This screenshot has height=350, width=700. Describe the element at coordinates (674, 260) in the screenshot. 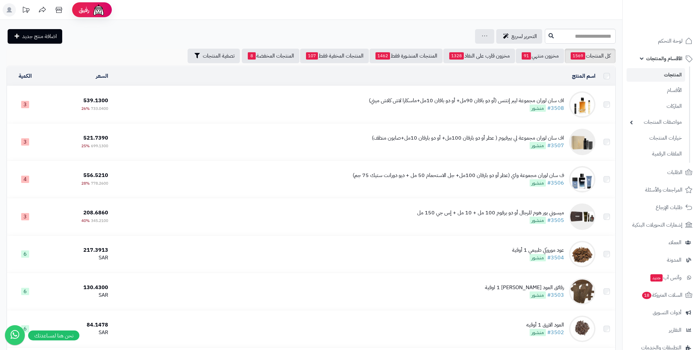

I see `span: المدونة` at that location.